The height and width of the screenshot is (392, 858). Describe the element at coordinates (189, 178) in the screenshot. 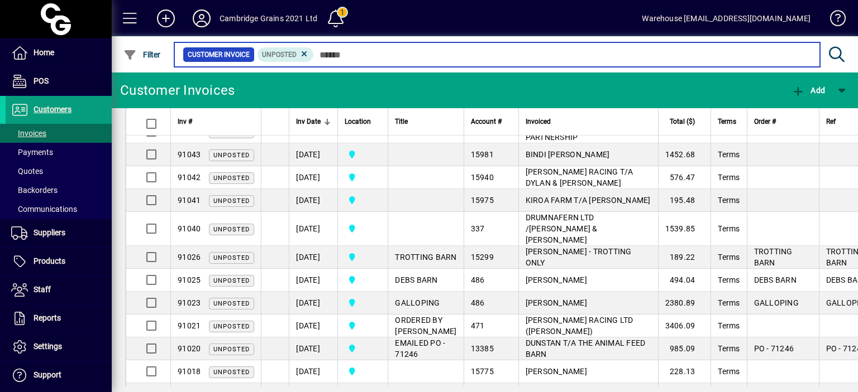

I see `span: 91042` at that location.